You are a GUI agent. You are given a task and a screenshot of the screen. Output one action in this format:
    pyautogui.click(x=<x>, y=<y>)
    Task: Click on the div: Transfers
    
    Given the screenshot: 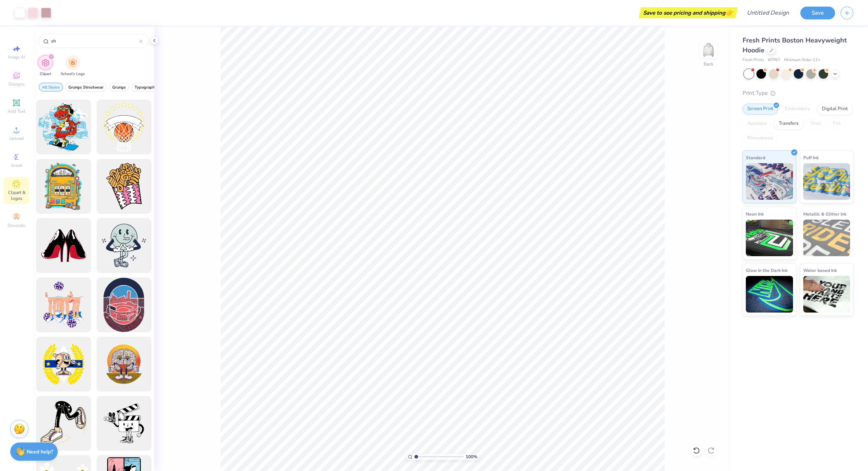 What is the action you would take?
    pyautogui.click(x=789, y=124)
    